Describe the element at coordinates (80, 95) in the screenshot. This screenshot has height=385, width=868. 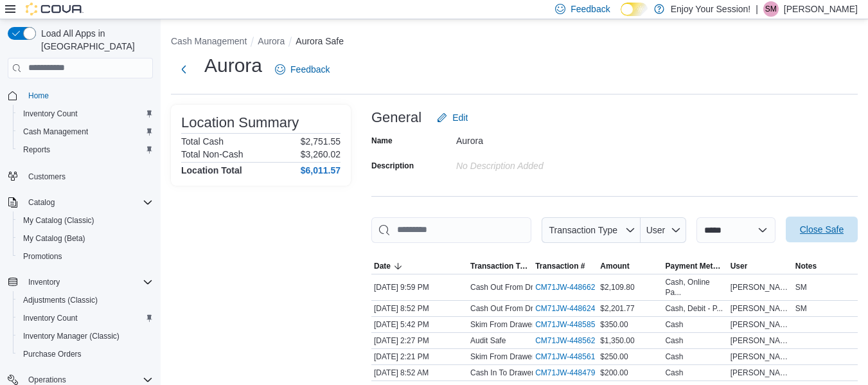
I see `button: Home` at that location.